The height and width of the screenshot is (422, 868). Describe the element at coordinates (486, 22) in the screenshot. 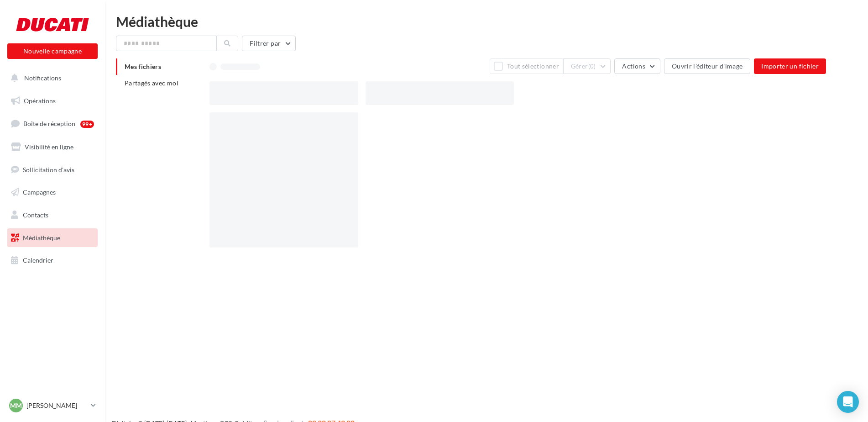

I see `div: Médiathèque` at that location.